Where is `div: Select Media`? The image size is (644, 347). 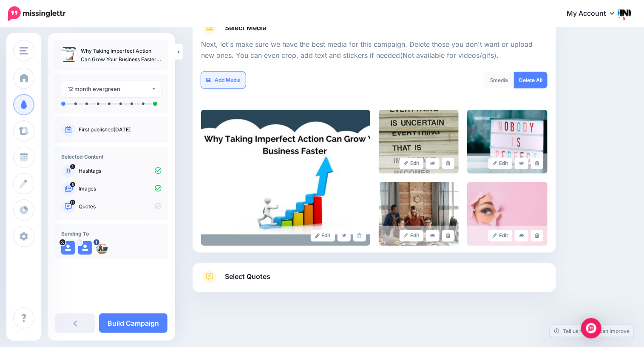
div: Select Media is located at coordinates (374, 140).